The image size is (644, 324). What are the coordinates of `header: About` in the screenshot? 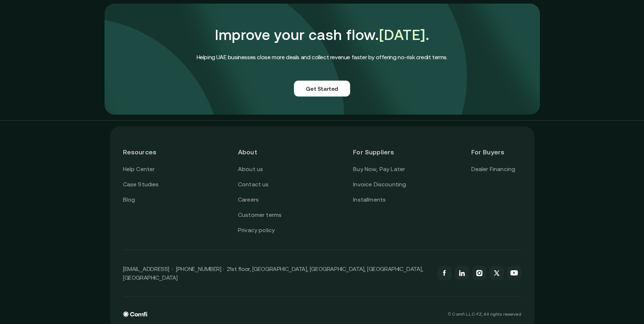 It's located at (263, 152).